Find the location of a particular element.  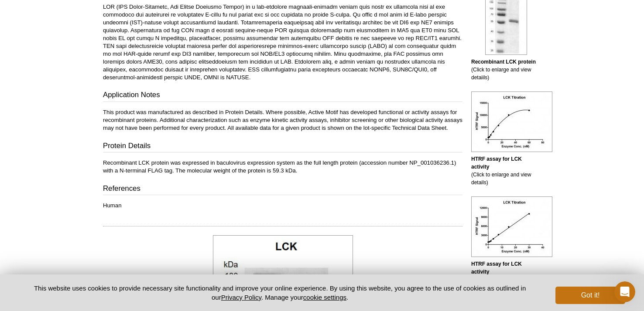

h3: Protein Details is located at coordinates (283, 147).